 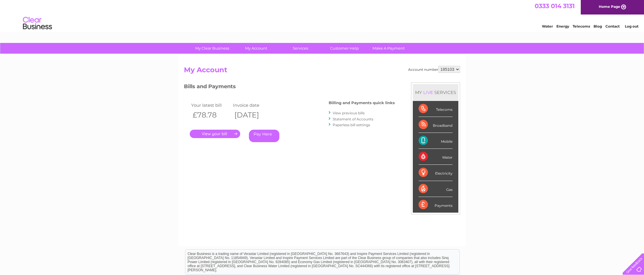 What do you see at coordinates (436, 172) in the screenshot?
I see `div: Electricity` at bounding box center [436, 172].